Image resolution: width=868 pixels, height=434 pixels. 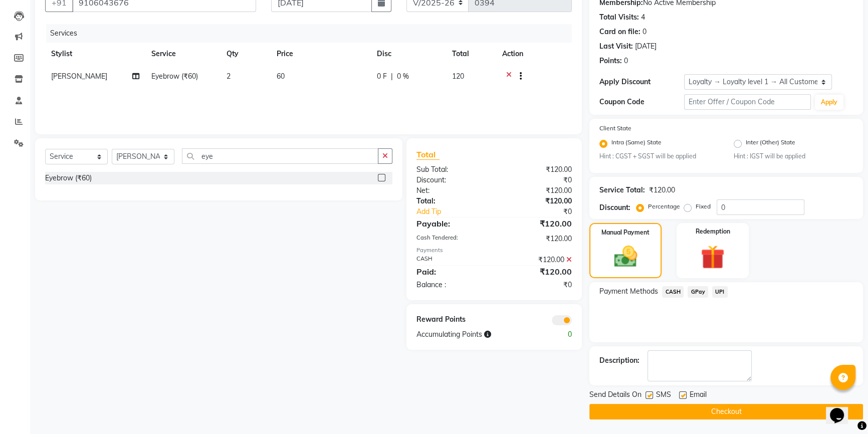 I want to click on button: Checkout, so click(x=726, y=412).